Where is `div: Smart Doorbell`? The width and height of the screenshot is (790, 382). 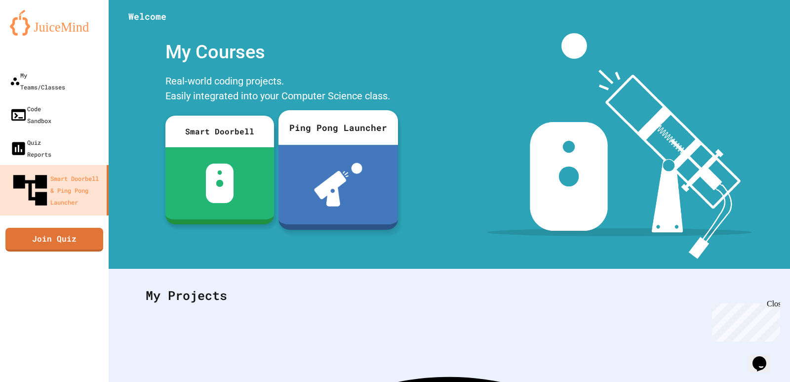
div: Smart Doorbell is located at coordinates (220, 131).